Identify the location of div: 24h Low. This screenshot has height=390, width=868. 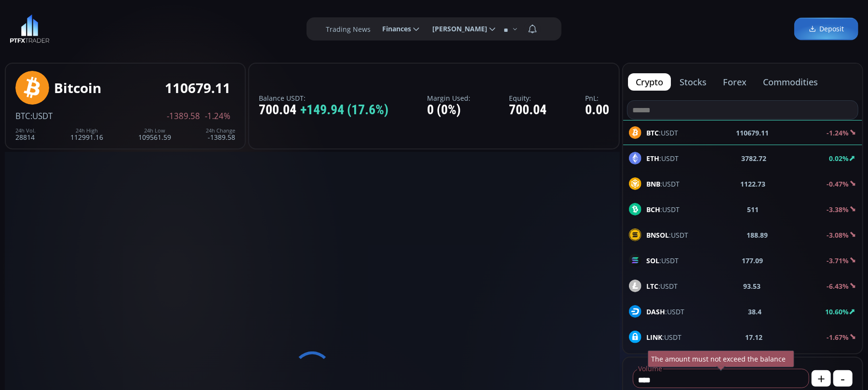
(154, 130).